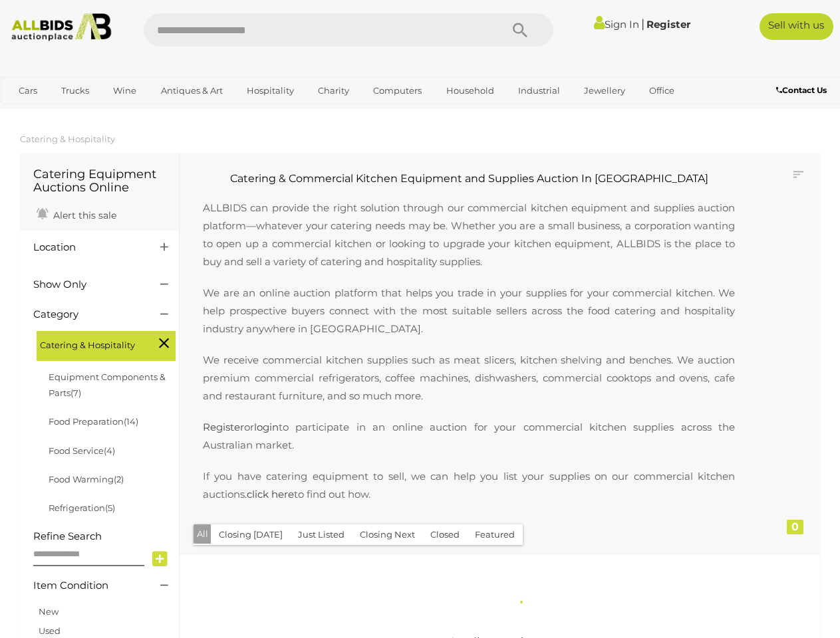 The width and height of the screenshot is (840, 638). What do you see at coordinates (202, 534) in the screenshot?
I see `button: All` at bounding box center [202, 534].